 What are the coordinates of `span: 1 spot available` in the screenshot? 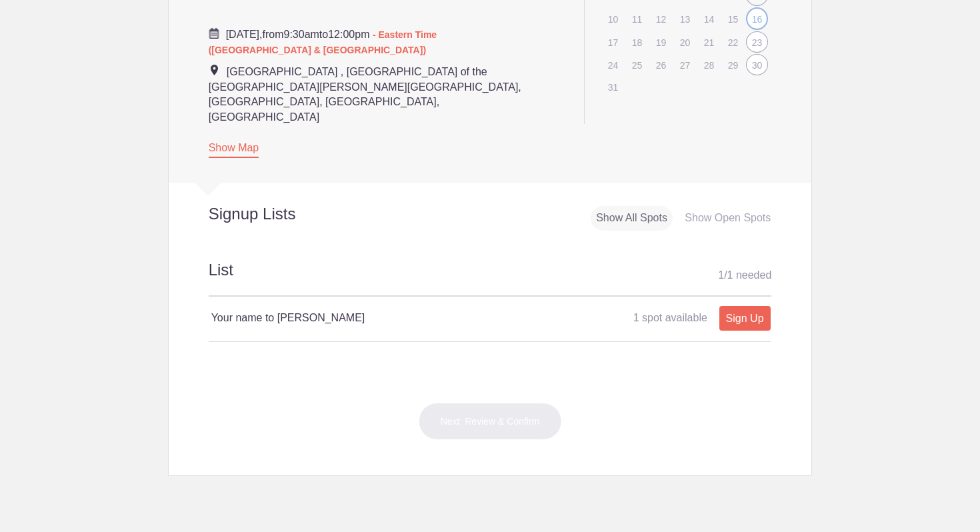 It's located at (670, 317).